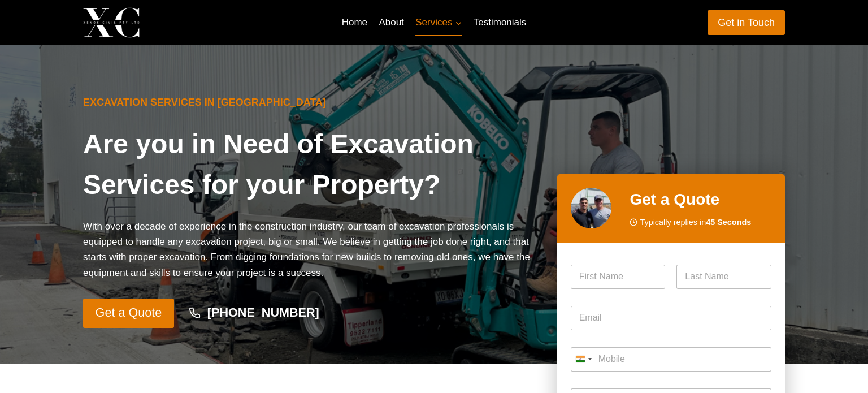 The image size is (868, 393). What do you see at coordinates (439, 23) in the screenshot?
I see `a: Services` at bounding box center [439, 23].